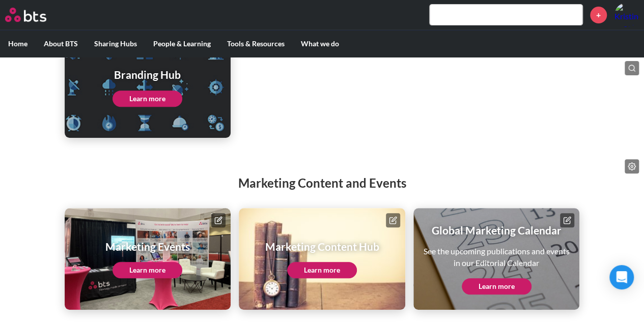 Image resolution: width=644 pixels, height=325 pixels. I want to click on label: People & Learning, so click(182, 44).